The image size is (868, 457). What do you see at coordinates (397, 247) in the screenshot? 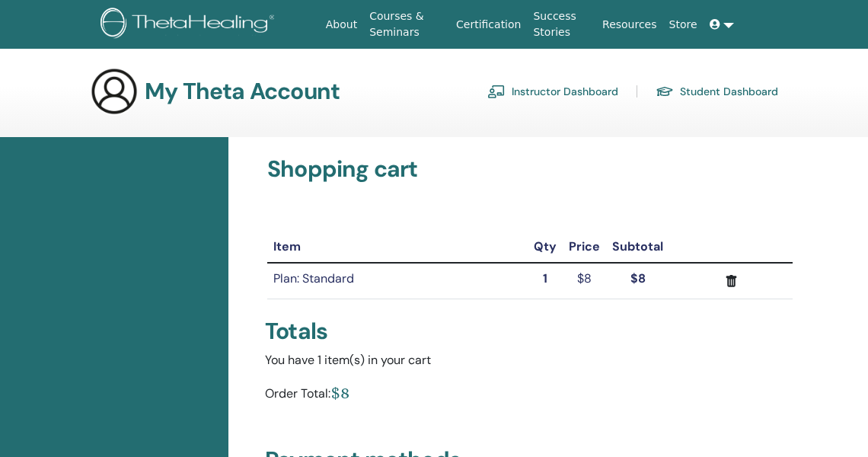
I see `th: Item` at bounding box center [397, 247].